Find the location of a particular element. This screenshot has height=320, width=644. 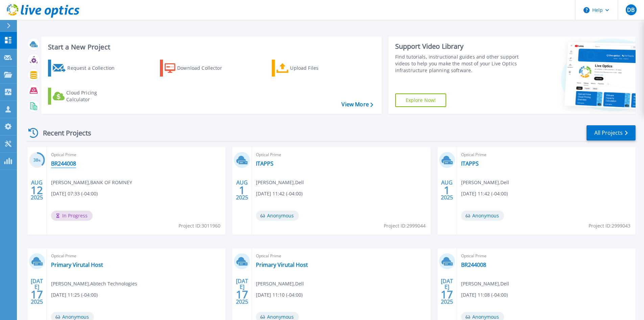

div: Cloud Pricing Calculator is located at coordinates (94, 96).